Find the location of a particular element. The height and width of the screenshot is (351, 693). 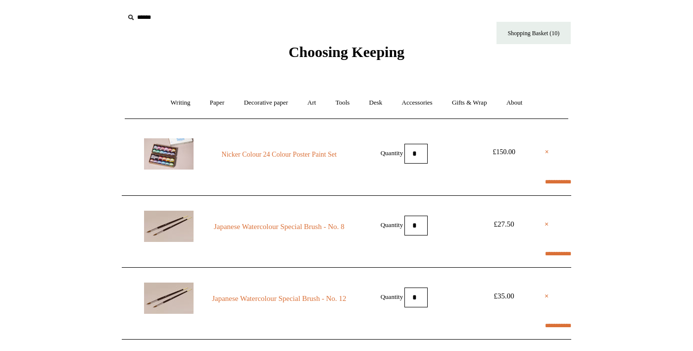

a: Japanese Watercolour Special Brush - No. 12 is located at coordinates (279, 298).